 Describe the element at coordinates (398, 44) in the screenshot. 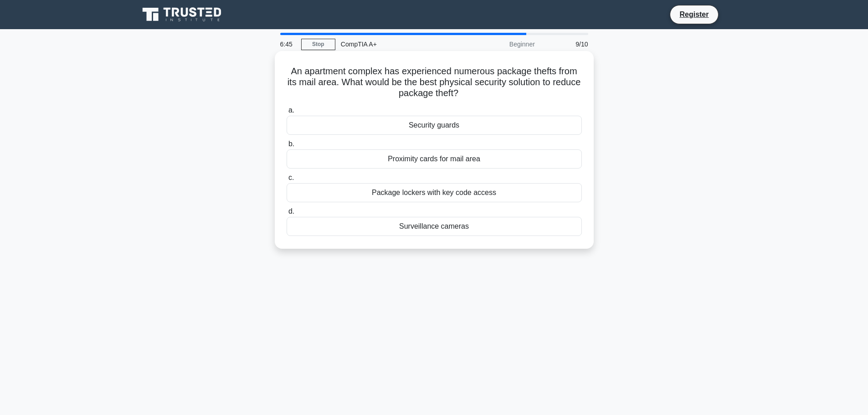

I see `div: CompTIA A+` at that location.